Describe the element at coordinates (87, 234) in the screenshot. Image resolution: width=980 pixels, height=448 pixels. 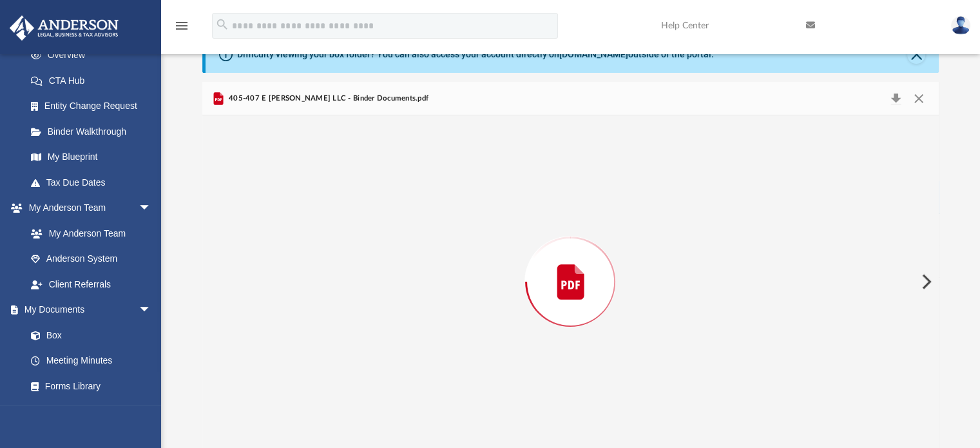
I see `a: My Anderson Team` at that location.